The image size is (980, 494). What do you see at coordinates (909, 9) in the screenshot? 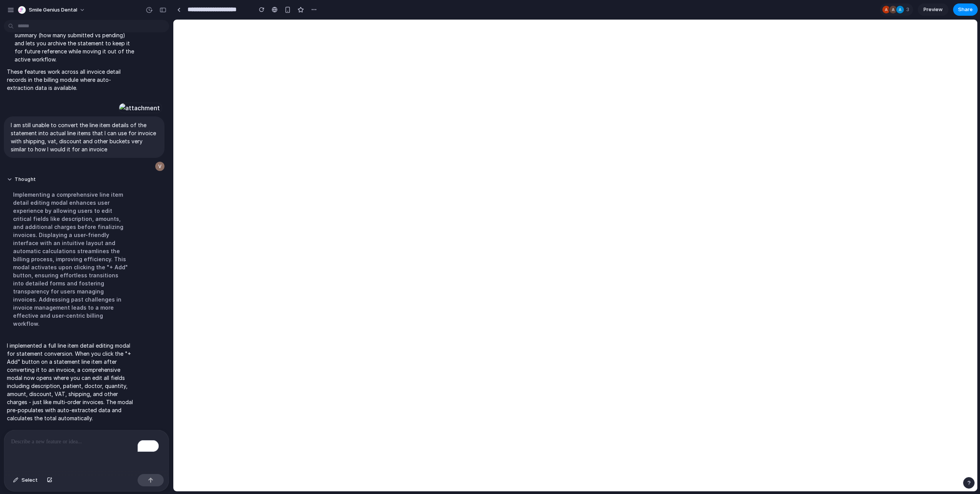
I see `span: 3` at bounding box center [909, 9].